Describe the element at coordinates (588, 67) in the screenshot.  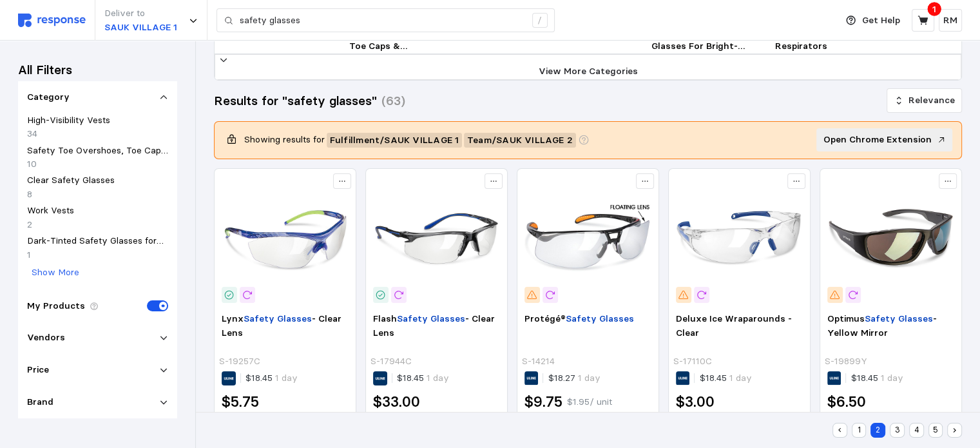
I see `button: View More Categories` at that location.